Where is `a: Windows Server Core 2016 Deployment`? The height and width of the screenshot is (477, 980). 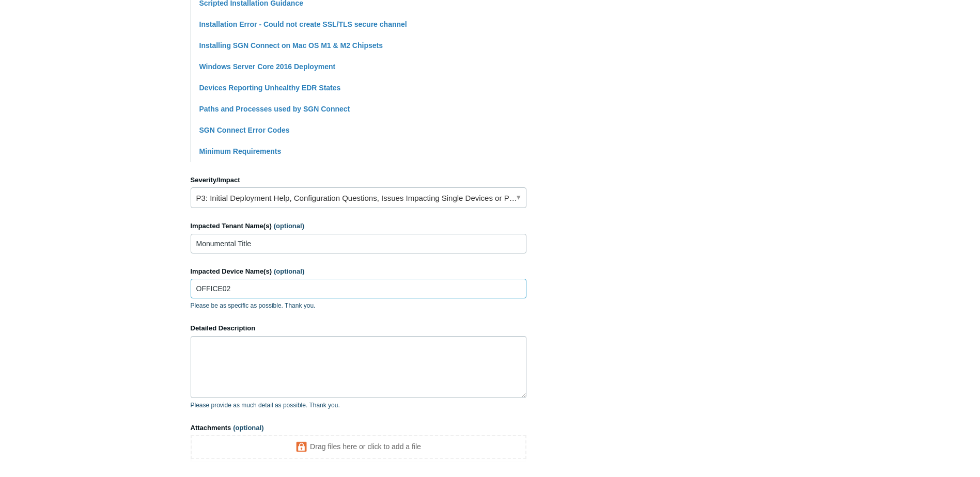
a: Windows Server Core 2016 Deployment is located at coordinates (268, 66).